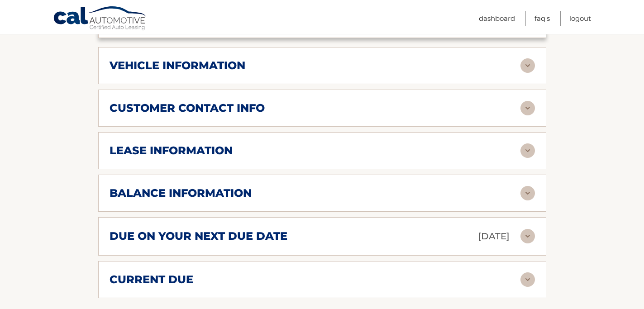 The image size is (644, 309). Describe the element at coordinates (542, 18) in the screenshot. I see `a: FAQ's` at that location.